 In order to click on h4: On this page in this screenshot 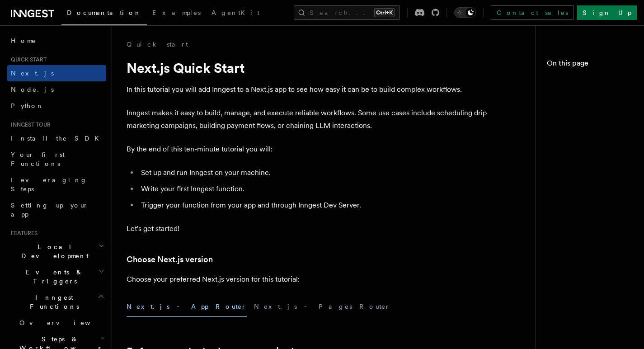, I will do `click(590, 65)`.